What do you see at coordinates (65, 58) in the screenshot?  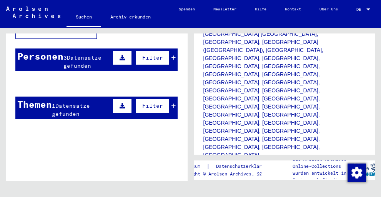 I see `span: 3` at bounding box center [65, 58].